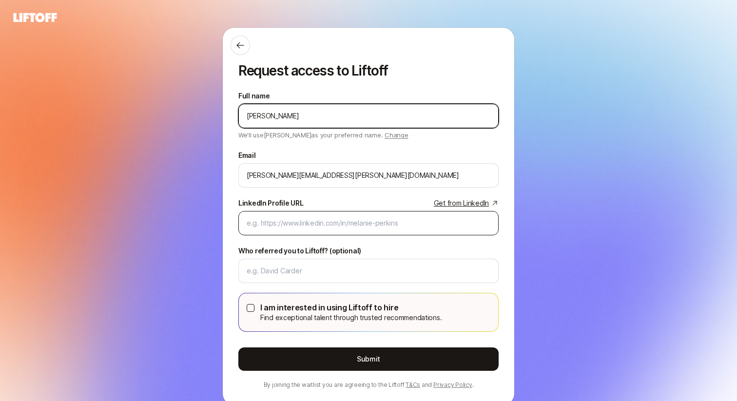 Image resolution: width=737 pixels, height=401 pixels. I want to click on p: Find exceptional talent through trusted recommendations., so click(351, 318).